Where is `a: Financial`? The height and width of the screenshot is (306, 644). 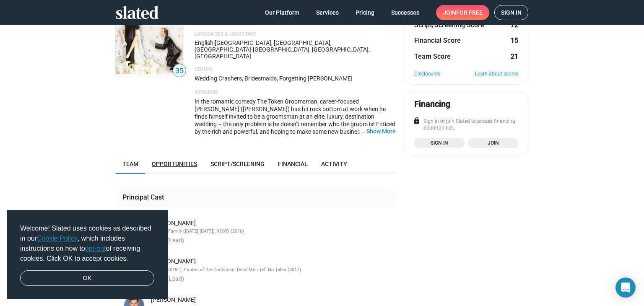
a: Financial is located at coordinates (292, 164).